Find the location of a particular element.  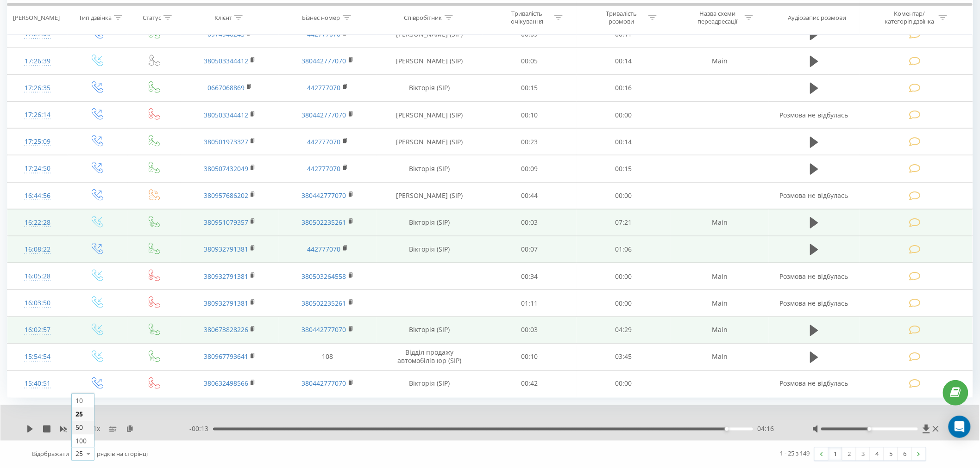

td: 00:03 is located at coordinates (530, 222).